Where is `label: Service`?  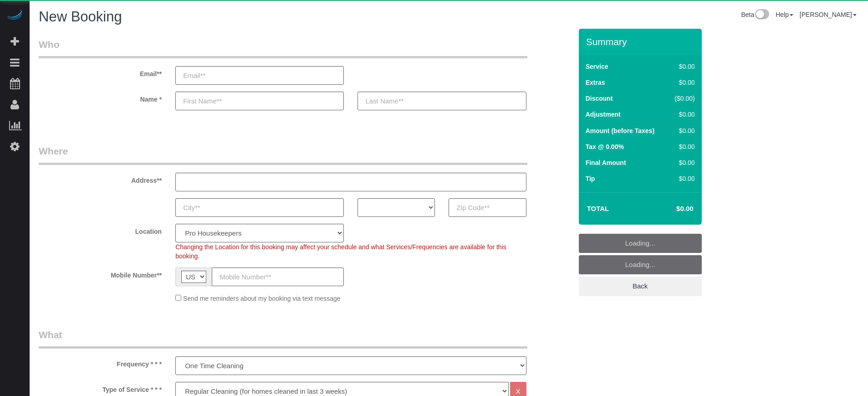
label: Service is located at coordinates (597, 66).